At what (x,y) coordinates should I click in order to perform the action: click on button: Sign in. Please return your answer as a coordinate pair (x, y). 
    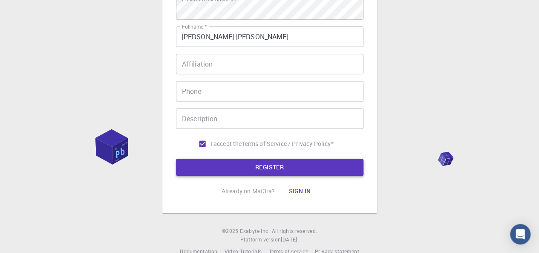
    Looking at the image, I should click on (300, 191).